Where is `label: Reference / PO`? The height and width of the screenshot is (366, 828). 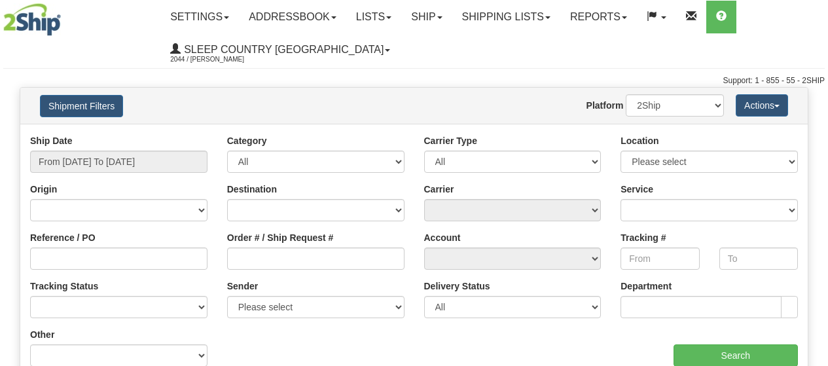 label: Reference / PO is located at coordinates (63, 238).